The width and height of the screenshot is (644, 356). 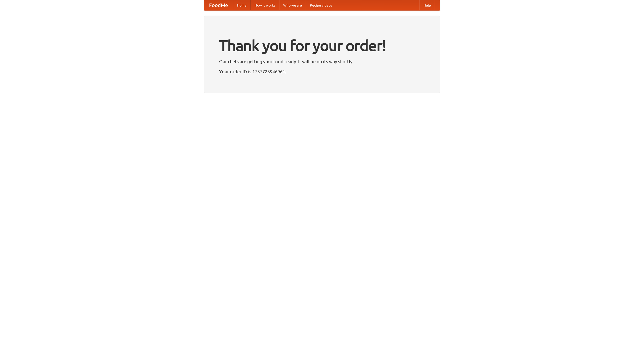 I want to click on a: Who we are, so click(x=292, y=5).